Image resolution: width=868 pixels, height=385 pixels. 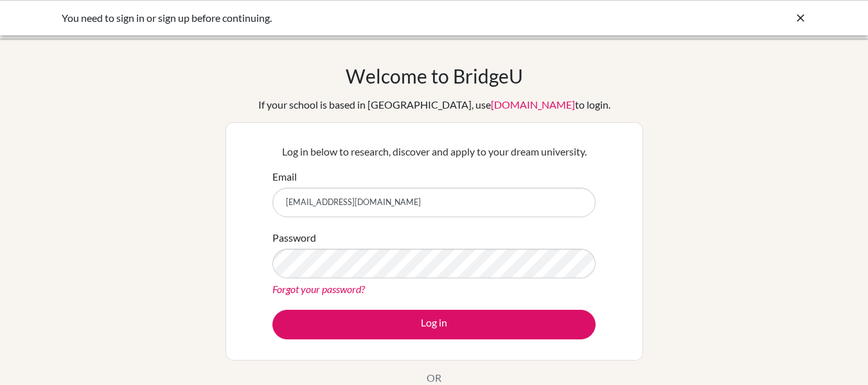 I want to click on label: Email, so click(x=285, y=177).